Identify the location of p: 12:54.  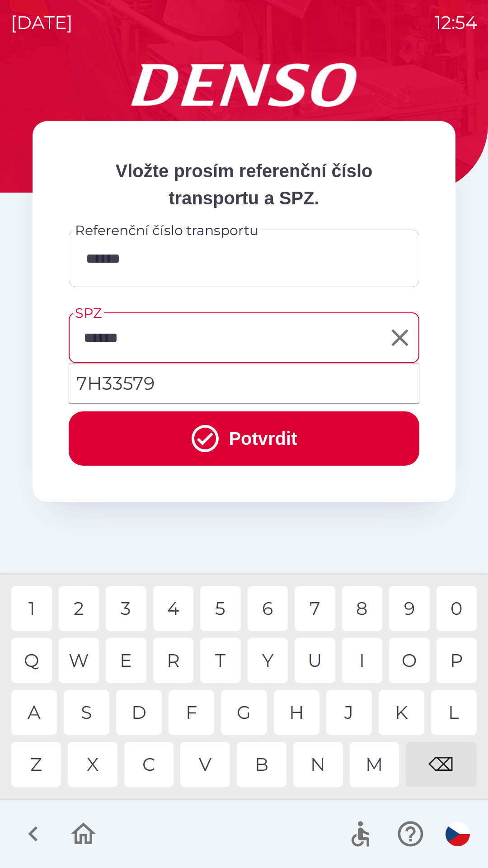
(456, 23).